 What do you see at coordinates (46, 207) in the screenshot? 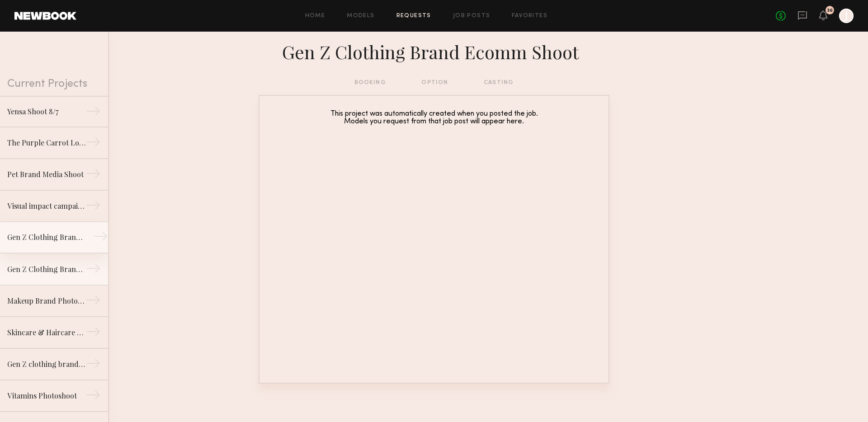
I see `div: Visual impact campaign` at bounding box center [46, 207].